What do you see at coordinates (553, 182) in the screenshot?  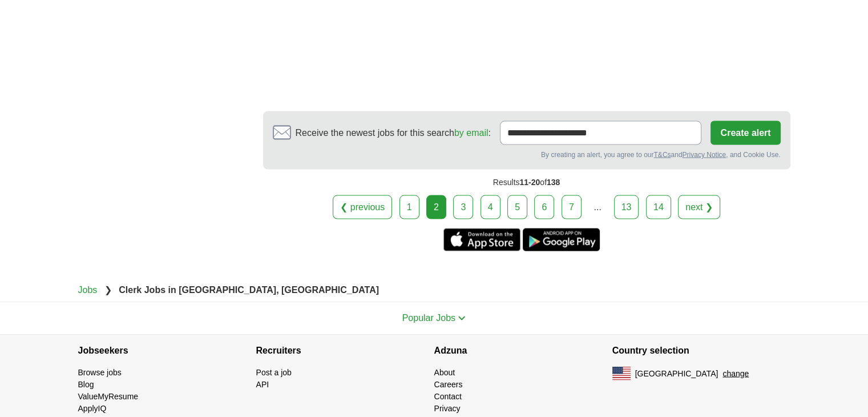 I see `span: 138` at bounding box center [553, 182].